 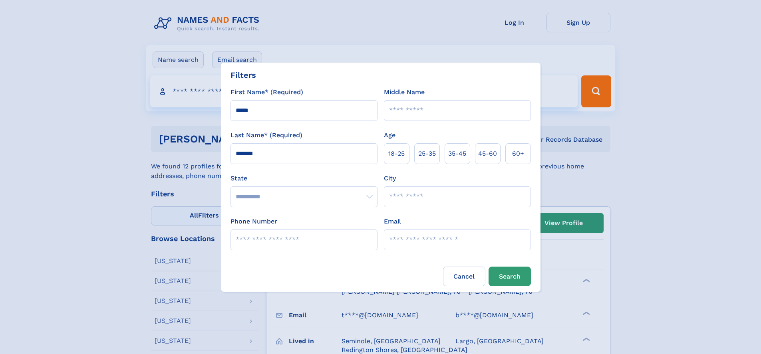 I want to click on span: 35‑45, so click(x=457, y=154).